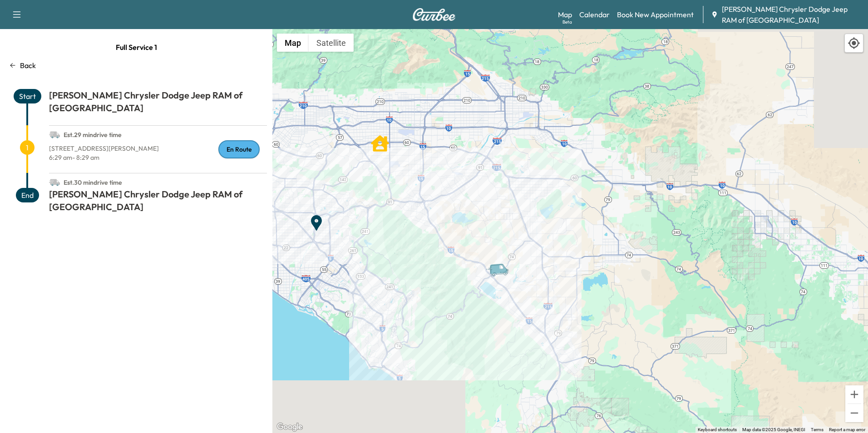  What do you see at coordinates (92, 135) in the screenshot?
I see `span: Est. 29 min drive time` at bounding box center [92, 135].